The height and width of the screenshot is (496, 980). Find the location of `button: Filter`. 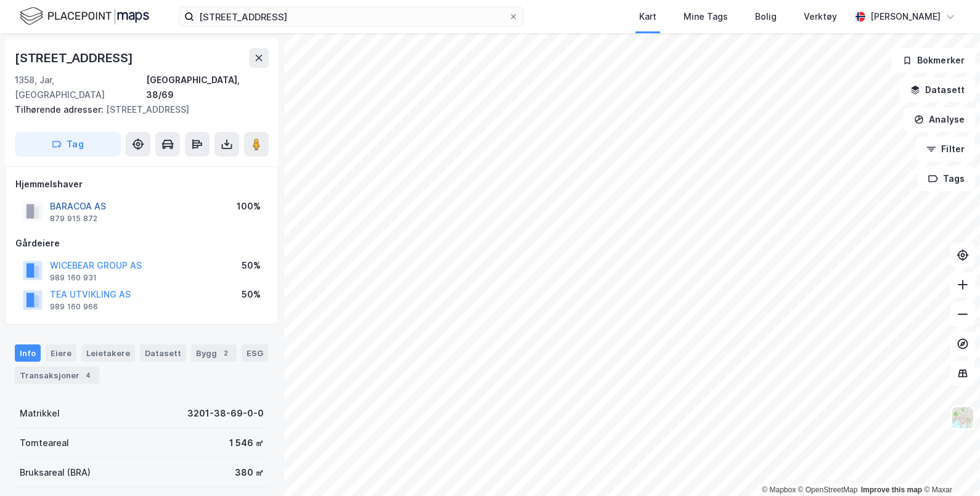

button: Filter is located at coordinates (946, 149).